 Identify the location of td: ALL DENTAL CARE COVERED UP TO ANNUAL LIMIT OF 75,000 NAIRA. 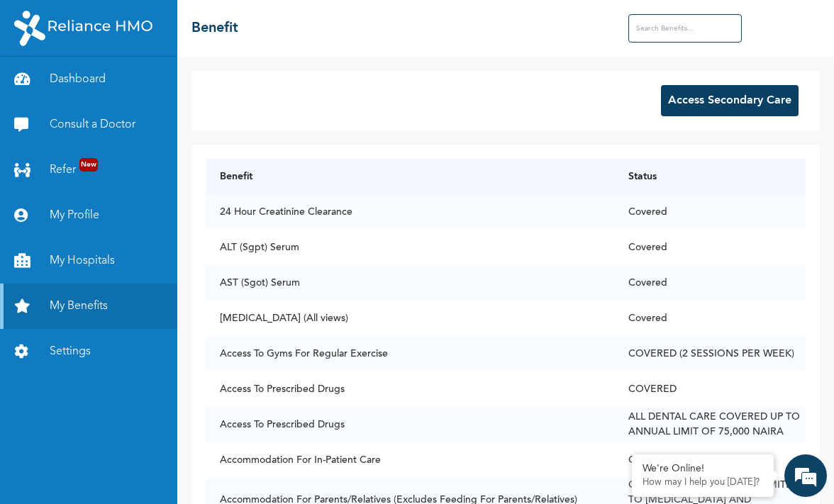
(710, 424).